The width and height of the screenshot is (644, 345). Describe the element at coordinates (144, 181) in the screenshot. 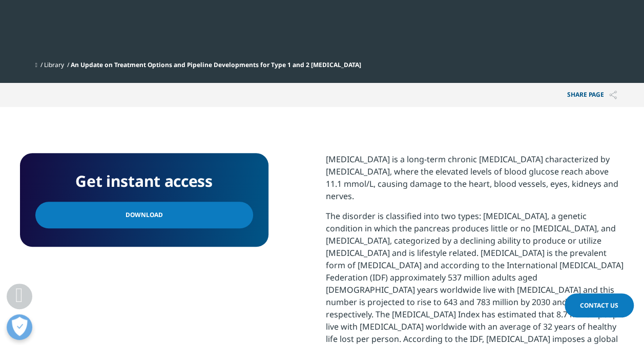

I see `h4: Get instant access` at that location.